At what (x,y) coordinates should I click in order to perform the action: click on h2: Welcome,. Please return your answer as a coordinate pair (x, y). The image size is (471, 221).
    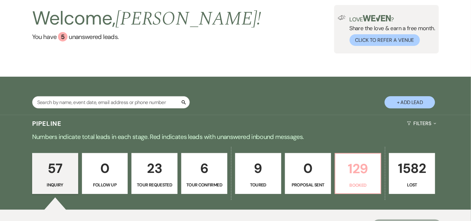
    Looking at the image, I should click on (146, 19).